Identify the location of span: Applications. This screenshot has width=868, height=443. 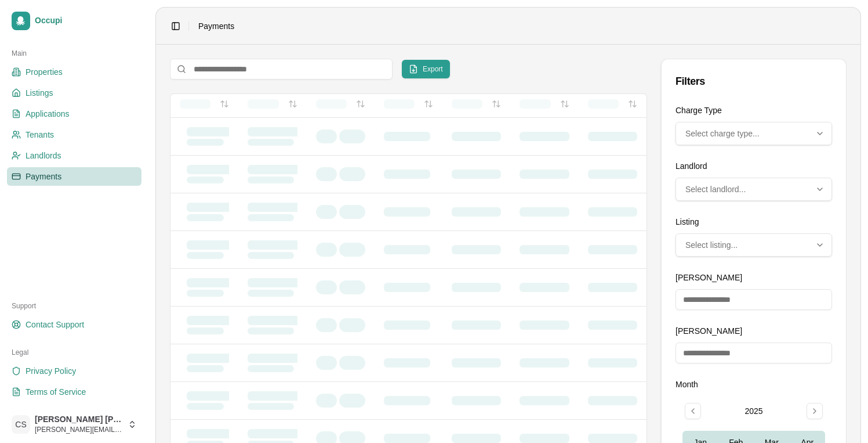
(47, 114).